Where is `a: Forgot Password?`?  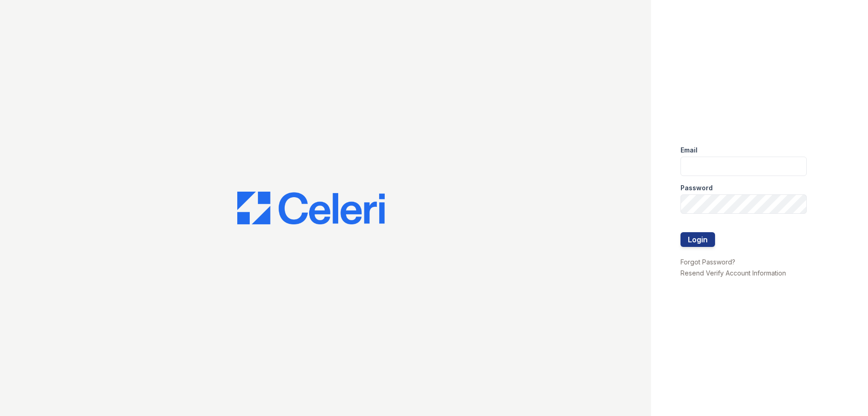
a: Forgot Password? is located at coordinates (708, 261).